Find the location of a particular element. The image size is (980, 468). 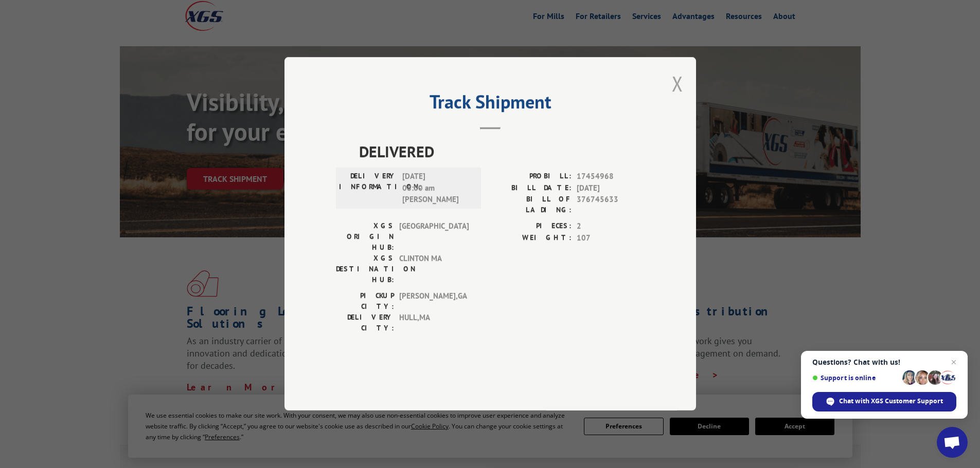

label: WEIGHT: is located at coordinates (531, 238).